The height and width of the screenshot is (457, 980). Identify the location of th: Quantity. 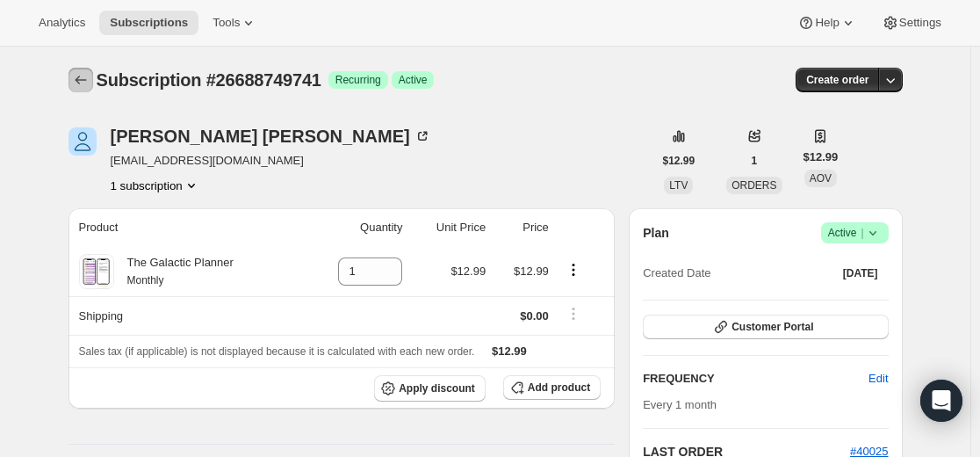
(356, 228).